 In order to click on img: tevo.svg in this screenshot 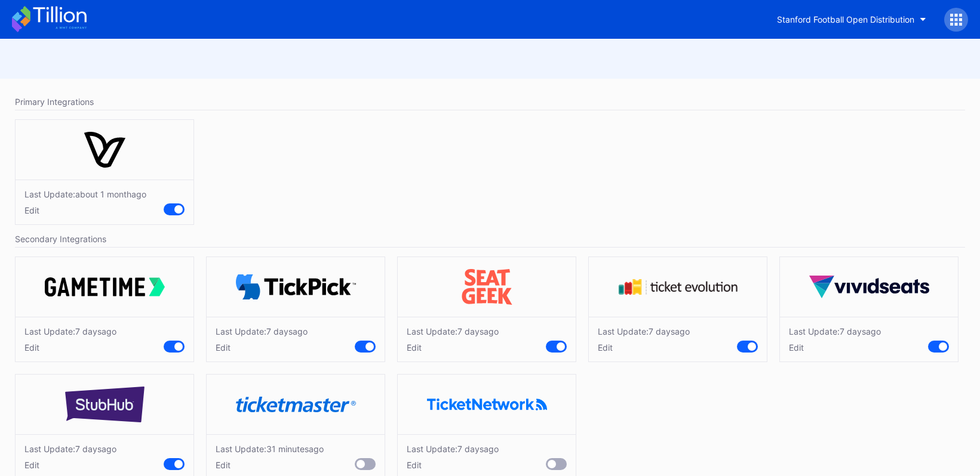, I will do `click(678, 287)`.